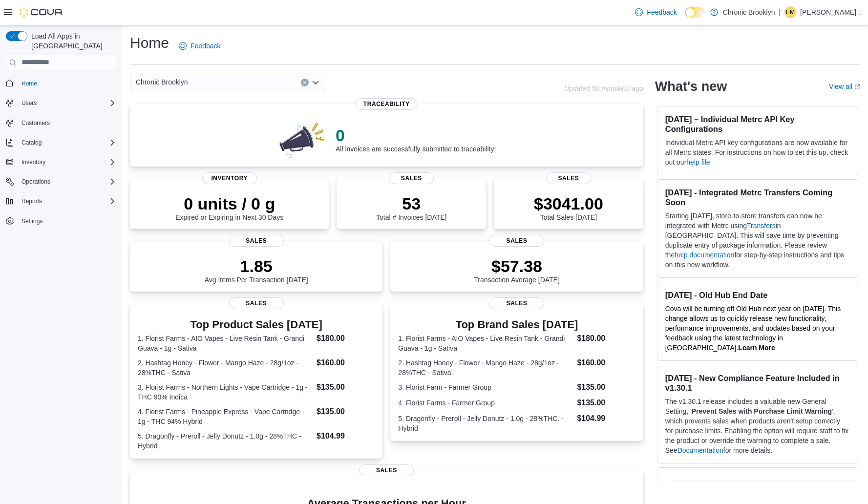 The height and width of the screenshot is (504, 868). What do you see at coordinates (569, 204) in the screenshot?
I see `p: $3041.00` at bounding box center [569, 204].